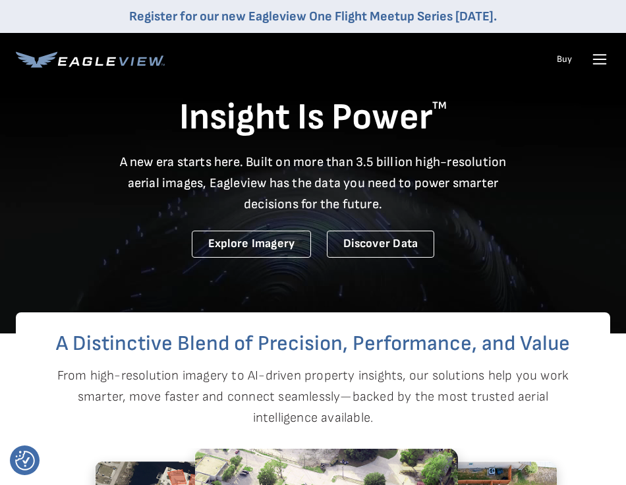 This screenshot has width=626, height=485. What do you see at coordinates (25, 461) in the screenshot?
I see `img: Revisit consent button` at bounding box center [25, 461].